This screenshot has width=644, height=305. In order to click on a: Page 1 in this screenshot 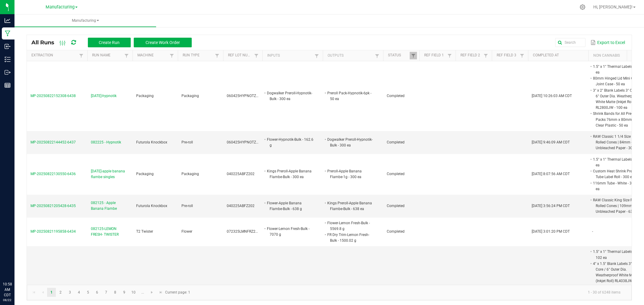, I will do `click(51, 292)`.